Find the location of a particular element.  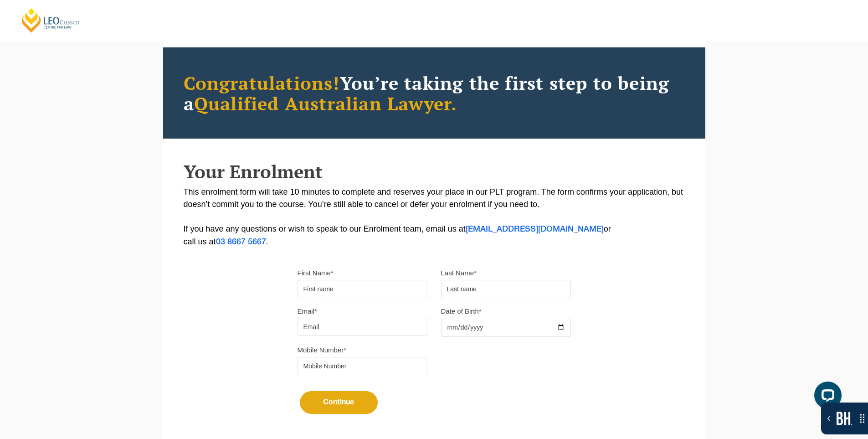

span: Qualified Australian Lawyer. is located at coordinates (326, 103).